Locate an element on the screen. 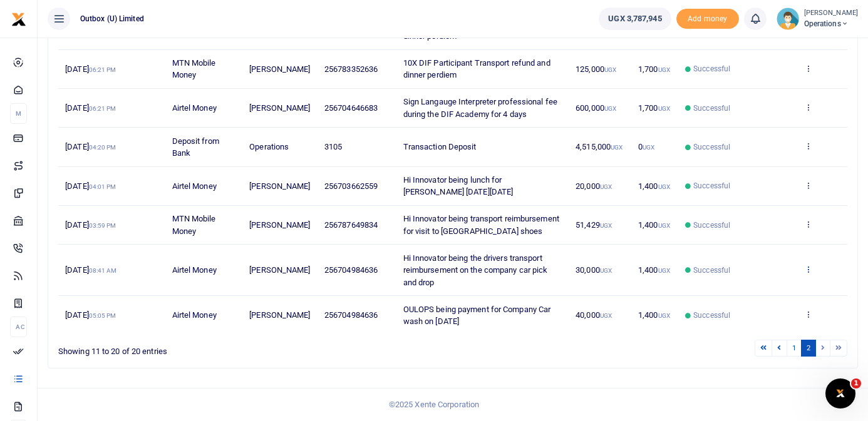 The image size is (868, 421). span: 4,515,000 is located at coordinates (598, 147).